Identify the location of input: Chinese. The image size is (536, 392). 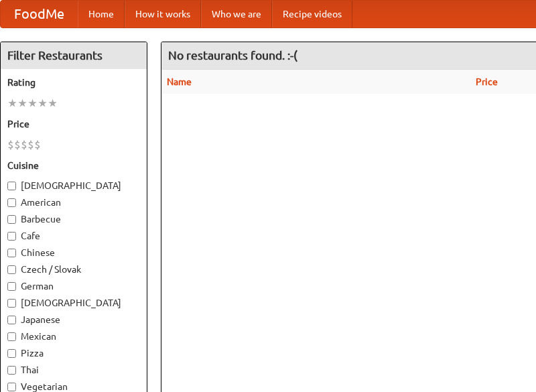
(11, 253).